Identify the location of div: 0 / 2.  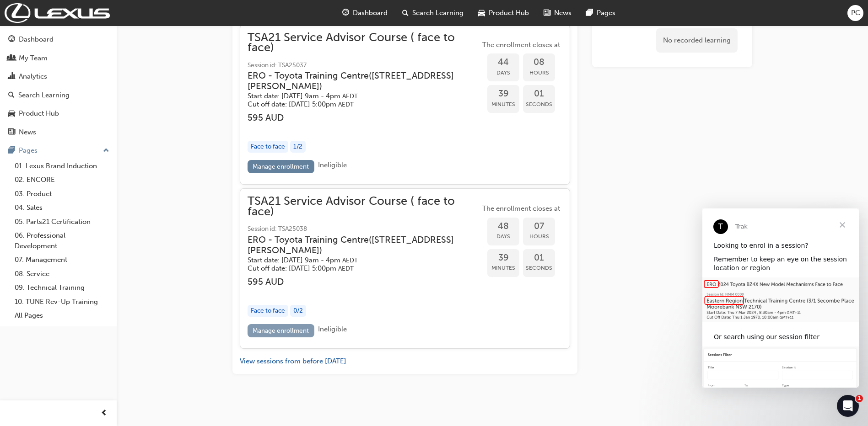
(298, 311).